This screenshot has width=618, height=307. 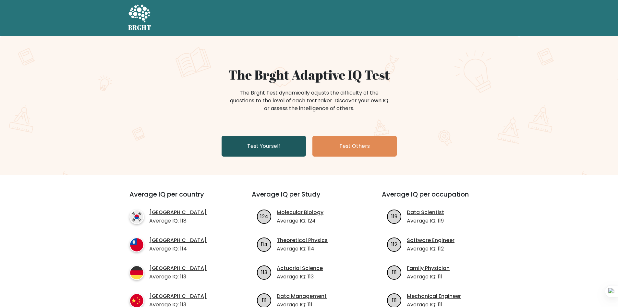 What do you see at coordinates (140, 28) in the screenshot?
I see `h5: BRGHT` at bounding box center [140, 28].